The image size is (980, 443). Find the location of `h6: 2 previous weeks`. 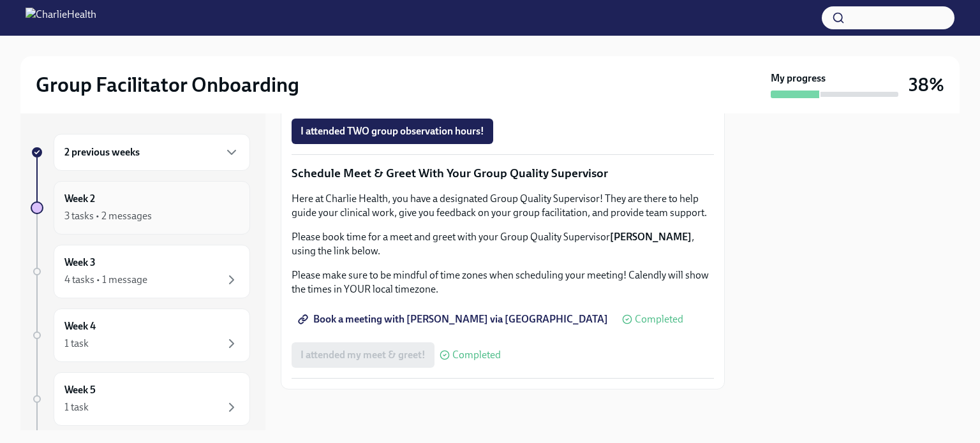

h6: 2 previous weeks is located at coordinates (102, 152).